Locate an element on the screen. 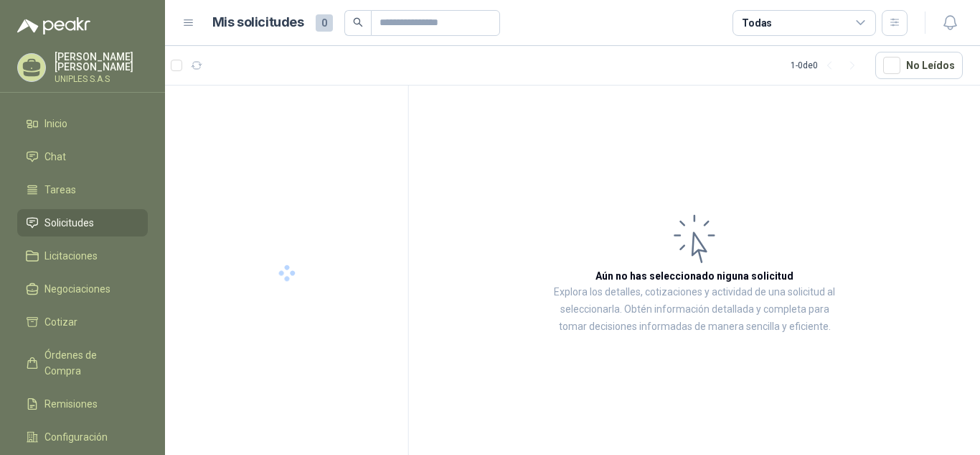 The image size is (980, 455). a: Configuración is located at coordinates (82, 436).